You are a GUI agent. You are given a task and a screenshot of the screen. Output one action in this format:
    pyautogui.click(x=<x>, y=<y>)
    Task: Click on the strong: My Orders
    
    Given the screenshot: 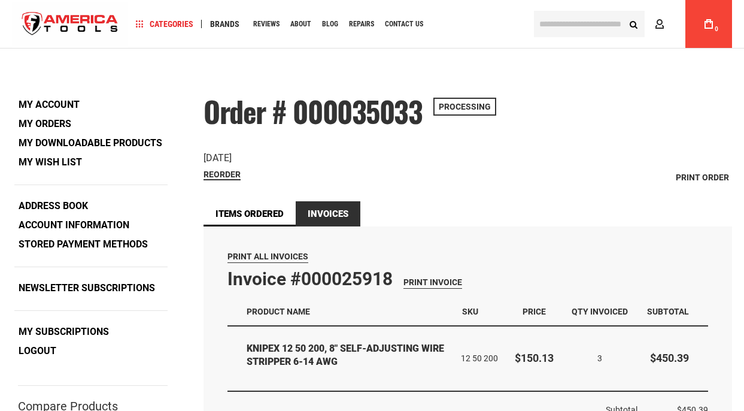 What is the action you would take?
    pyautogui.click(x=45, y=123)
    